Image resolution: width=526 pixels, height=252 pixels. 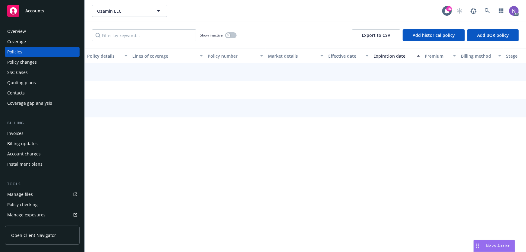 I want to click on span: Export to CSV, so click(x=376, y=35).